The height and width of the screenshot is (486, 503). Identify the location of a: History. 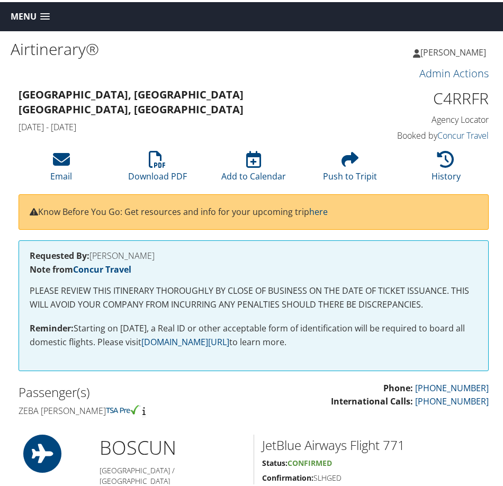
(446, 167).